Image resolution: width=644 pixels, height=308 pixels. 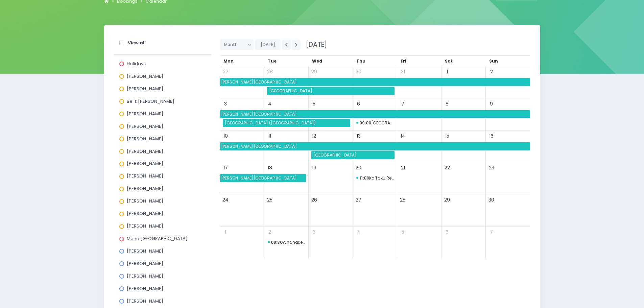 What do you see at coordinates (448, 61) in the screenshot?
I see `span: Sat` at bounding box center [448, 61].